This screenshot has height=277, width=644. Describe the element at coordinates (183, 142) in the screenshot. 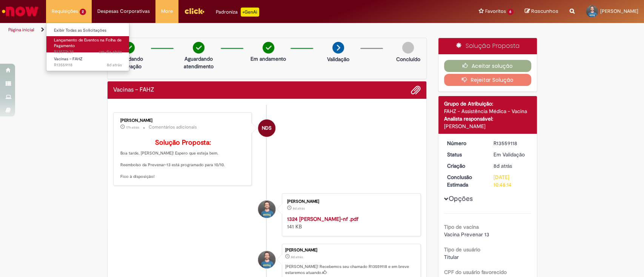

I see `b: Solução Proposta:` at that location.